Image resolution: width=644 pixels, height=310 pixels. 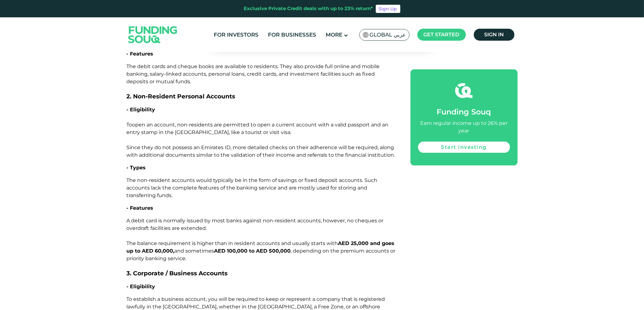 I want to click on strong: AED 100,000 to AED 500,000, so click(x=253, y=251).